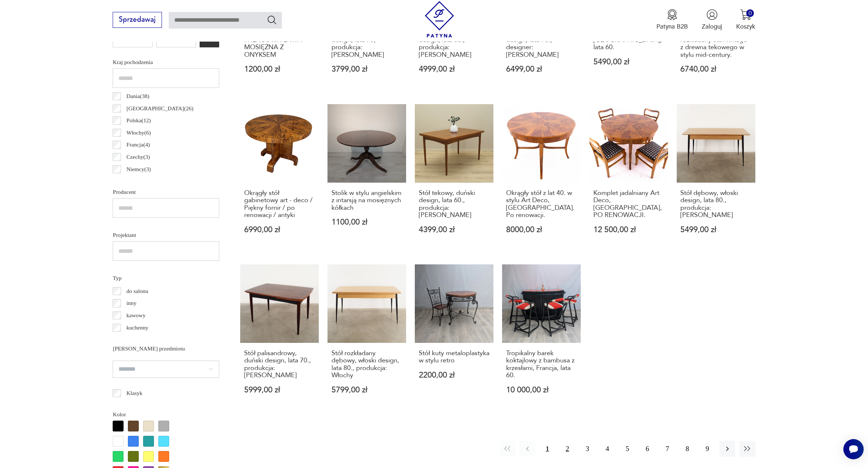 Image resolution: width=868 pixels, height=468 pixels. I want to click on a: Stół palisandrowy, duński design, lata 70., produkcja: DaniaStół palisandrowy, duński design, lat..., so click(279, 338).